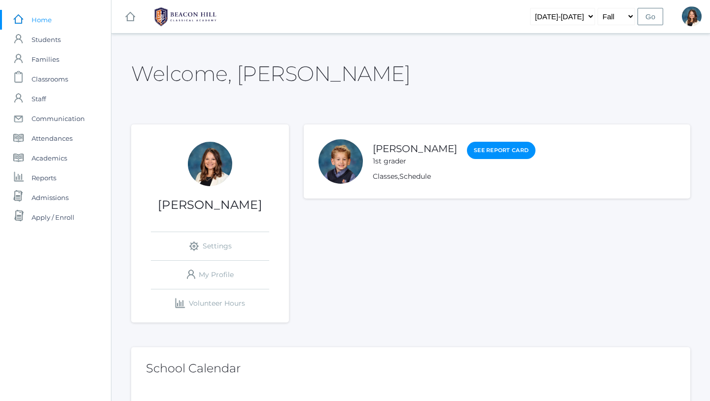  Describe the element at coordinates (210, 303) in the screenshot. I see `a: Volunteer Hours` at that location.